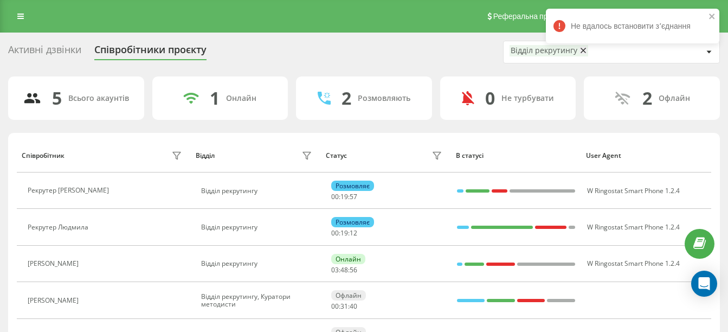 This screenshot has width=728, height=332. What do you see at coordinates (205, 156) in the screenshot?
I see `div: Відділ` at bounding box center [205, 156].